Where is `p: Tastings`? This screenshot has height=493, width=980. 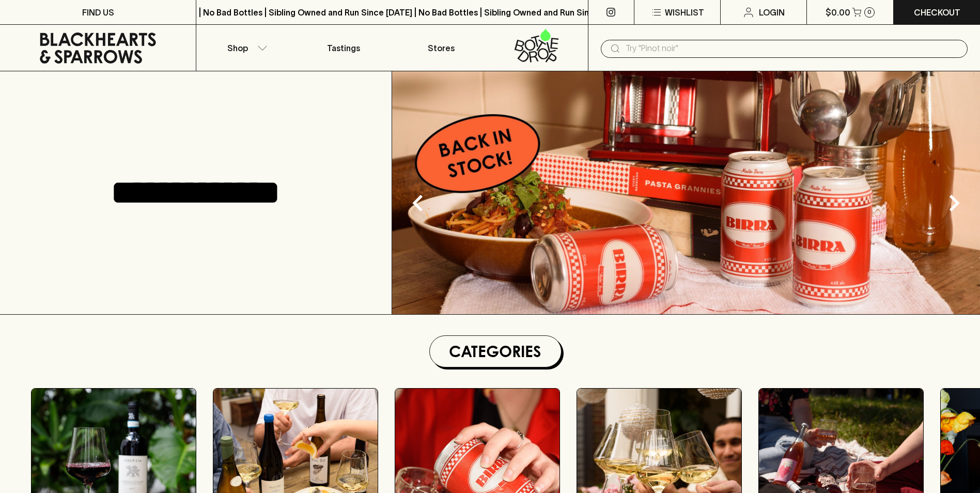
p: Tastings is located at coordinates (344, 48).